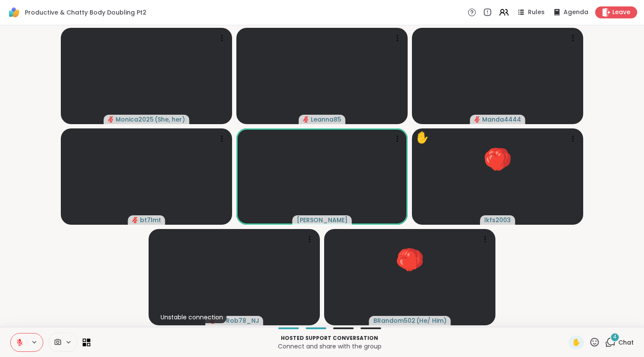  I want to click on span: Rules, so click(536, 13).